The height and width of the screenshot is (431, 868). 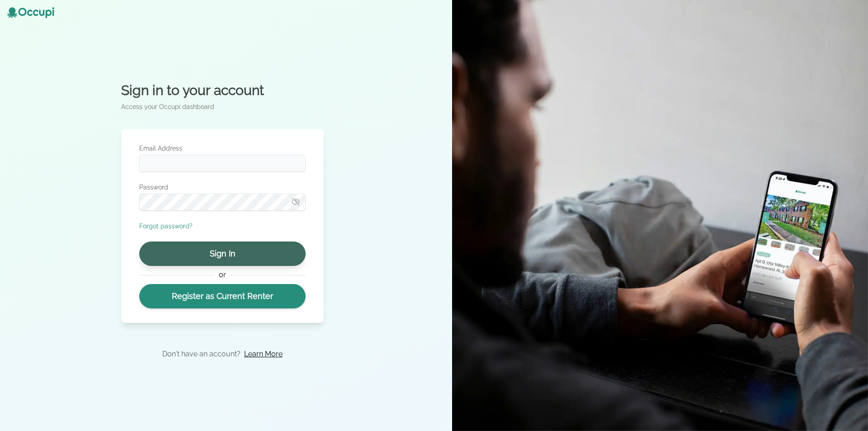 What do you see at coordinates (202, 354) in the screenshot?
I see `p: Don't have an account?` at bounding box center [202, 354].